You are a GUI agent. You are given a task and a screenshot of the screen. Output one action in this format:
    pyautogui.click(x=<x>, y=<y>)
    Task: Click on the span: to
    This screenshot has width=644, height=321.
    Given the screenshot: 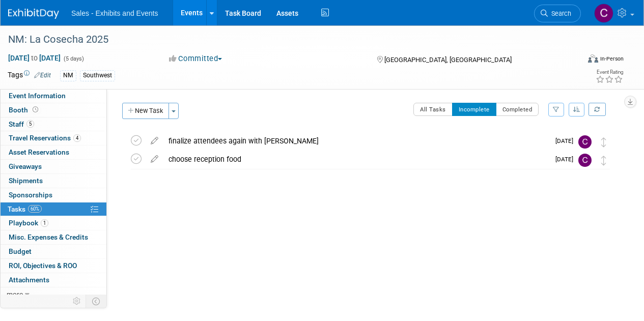 What is the action you would take?
    pyautogui.click(x=34, y=58)
    